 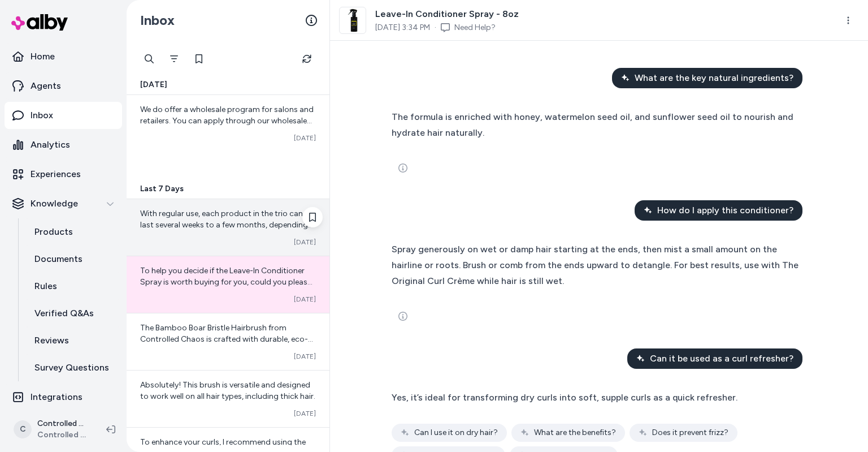 I want to click on p: Documents, so click(x=59, y=259).